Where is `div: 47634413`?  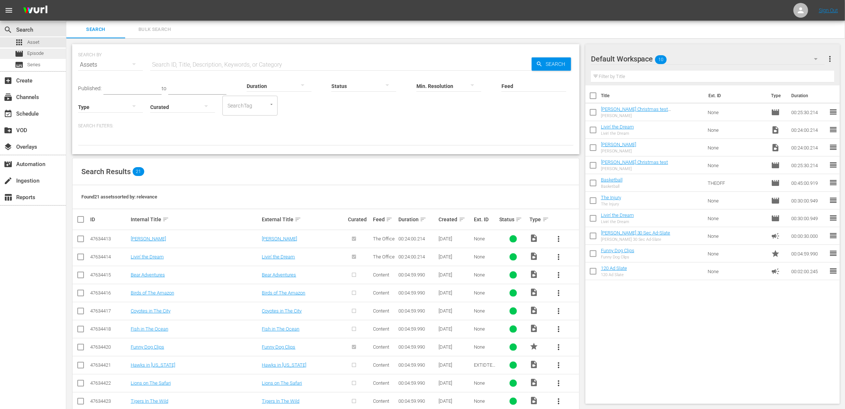
div: 47634413 is located at coordinates (109, 238).